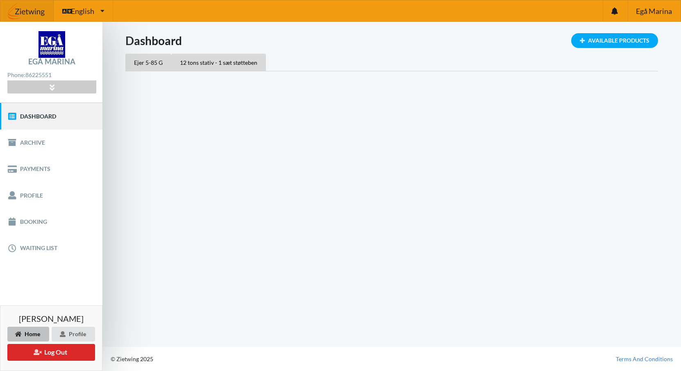 The width and height of the screenshot is (681, 371). Describe the element at coordinates (614, 41) in the screenshot. I see `div: Available Products` at that location.